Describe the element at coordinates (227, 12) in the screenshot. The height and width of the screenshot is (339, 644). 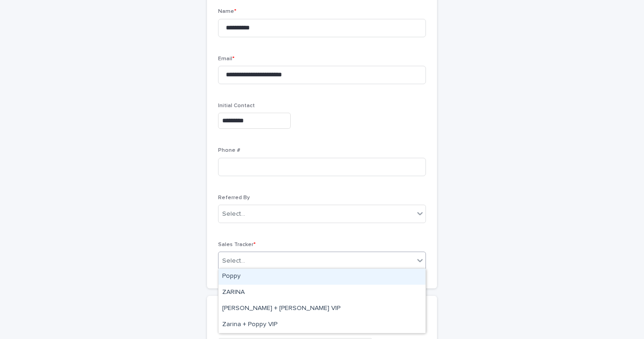
I see `span: Name` at that location.